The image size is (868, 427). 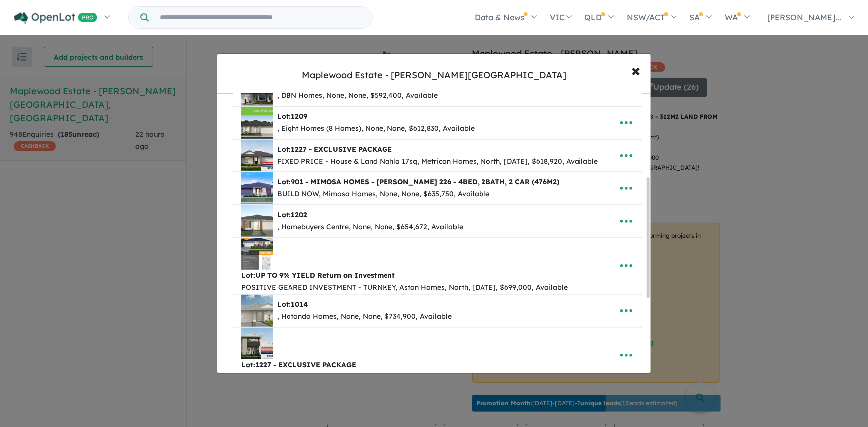 What do you see at coordinates (370, 227) in the screenshot?
I see `div: , Homebuyers Centre, None, None, $654,672, Available` at bounding box center [370, 227].